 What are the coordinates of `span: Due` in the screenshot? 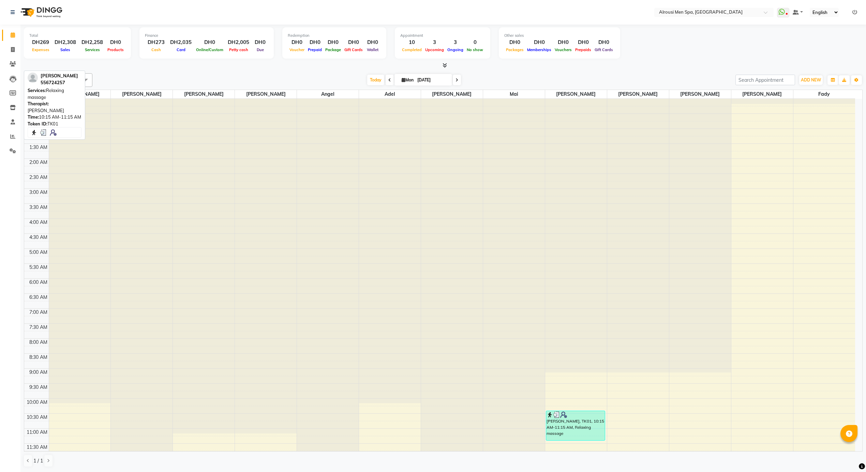 It's located at (260, 50).